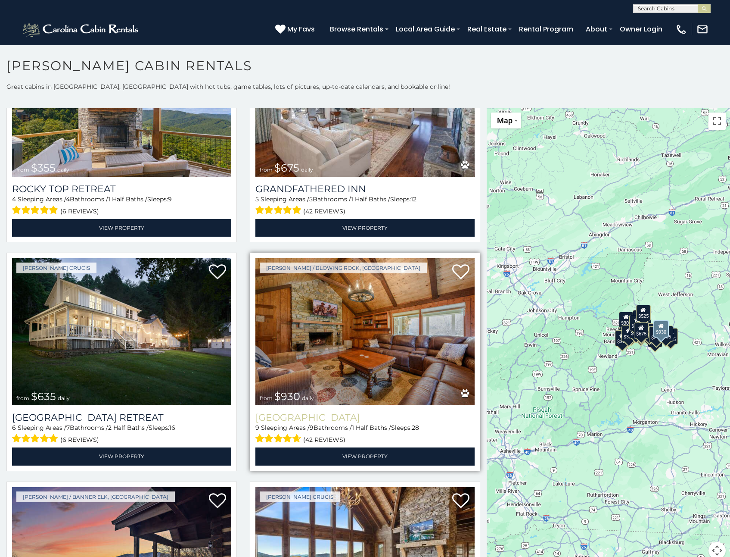  I want to click on span: $930, so click(287, 396).